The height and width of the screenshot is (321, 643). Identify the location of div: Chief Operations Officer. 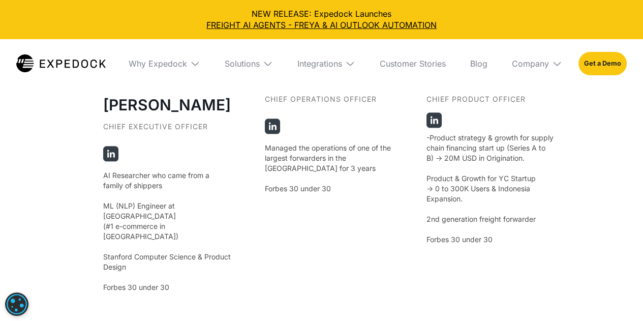
(328, 104).